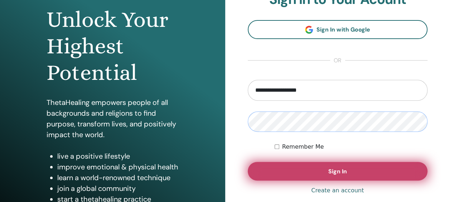  I want to click on p: ThetaHealing empowers people of all backgrounds and religions to find purpose, transform lives, a..., so click(113, 119).